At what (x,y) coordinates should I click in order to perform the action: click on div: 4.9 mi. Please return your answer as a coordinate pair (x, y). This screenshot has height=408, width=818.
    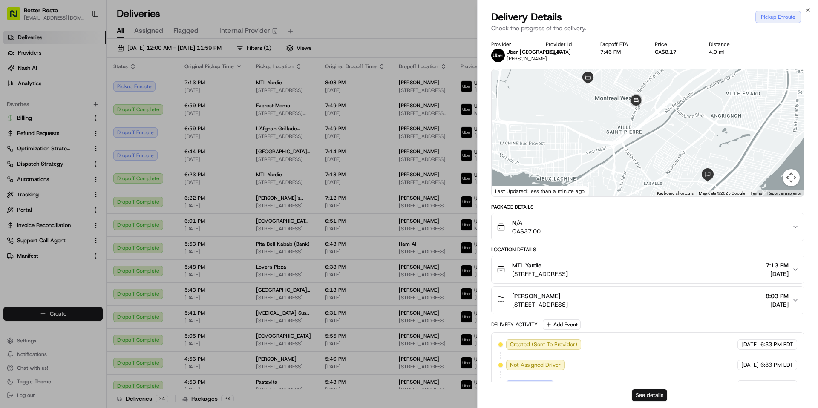
    Looking at the image, I should click on (730, 52).